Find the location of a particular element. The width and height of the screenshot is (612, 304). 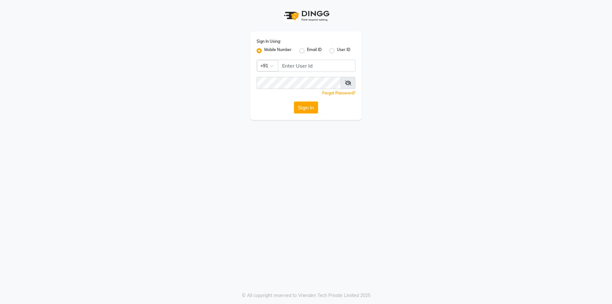

label: User ID is located at coordinates (344, 51).